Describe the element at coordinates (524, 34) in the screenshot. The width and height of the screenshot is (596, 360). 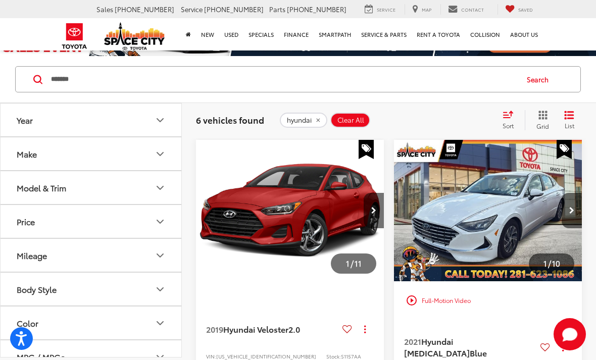
I see `a: About Us` at that location.